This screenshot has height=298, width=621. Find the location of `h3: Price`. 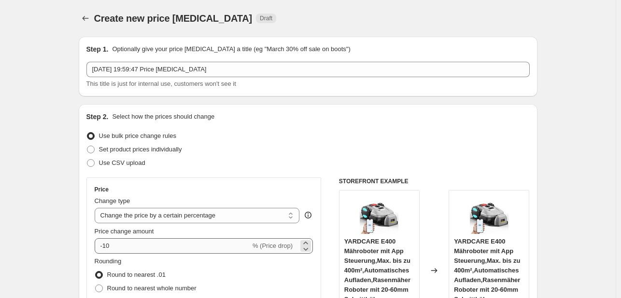

h3: Price is located at coordinates (101, 190).